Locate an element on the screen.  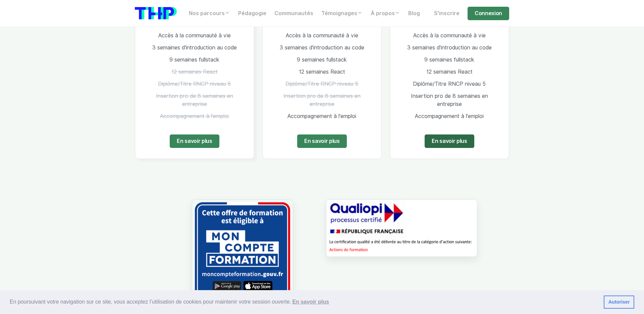
a: learn more about cookies is located at coordinates (310, 302).